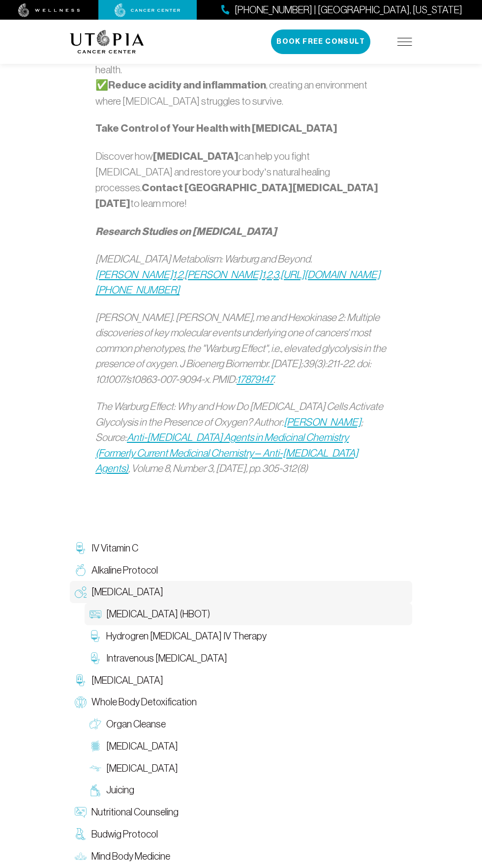 The height and width of the screenshot is (868, 482). Describe the element at coordinates (107, 42) in the screenshot. I see `img: logo` at that location.